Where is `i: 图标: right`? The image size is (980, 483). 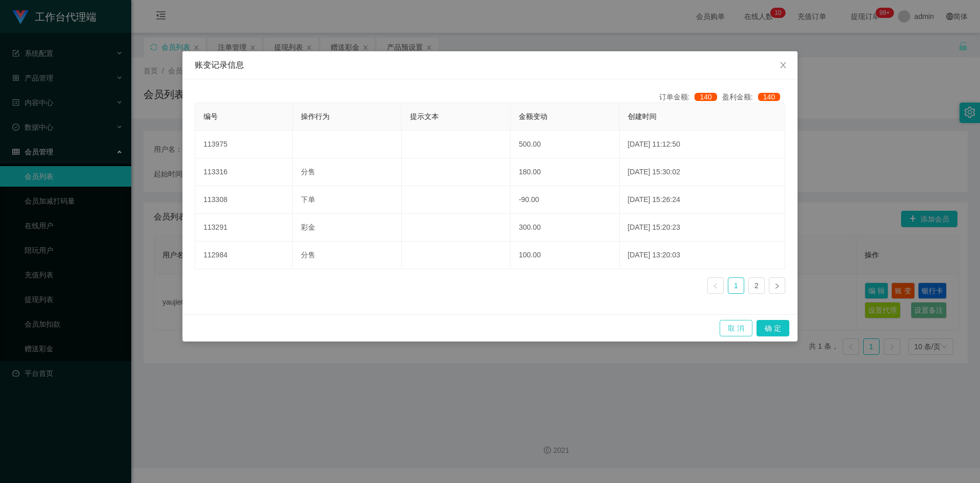 i: 图标: right is located at coordinates (776, 286).